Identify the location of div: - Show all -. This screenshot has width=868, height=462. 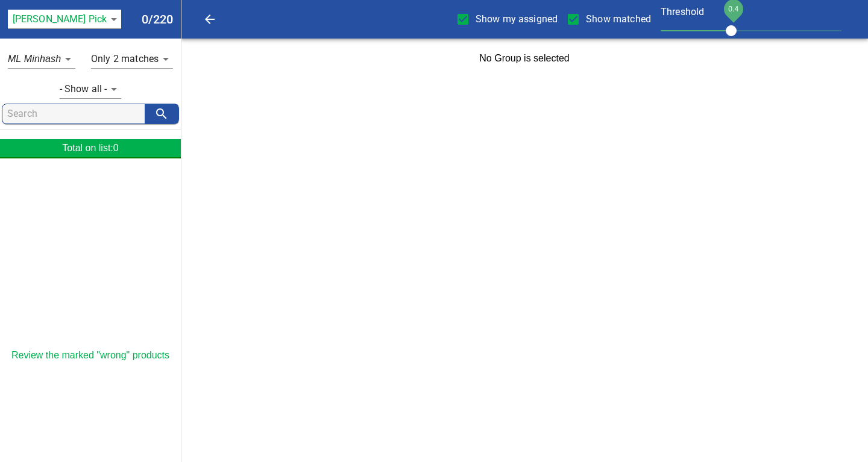
(90, 89).